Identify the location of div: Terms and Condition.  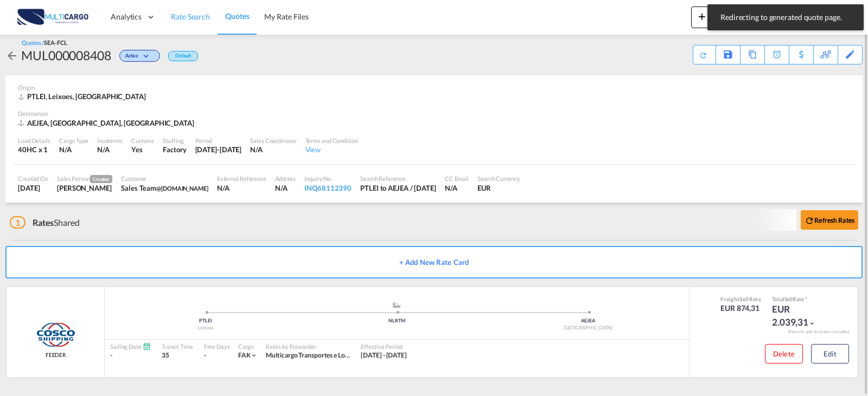
(331, 140).